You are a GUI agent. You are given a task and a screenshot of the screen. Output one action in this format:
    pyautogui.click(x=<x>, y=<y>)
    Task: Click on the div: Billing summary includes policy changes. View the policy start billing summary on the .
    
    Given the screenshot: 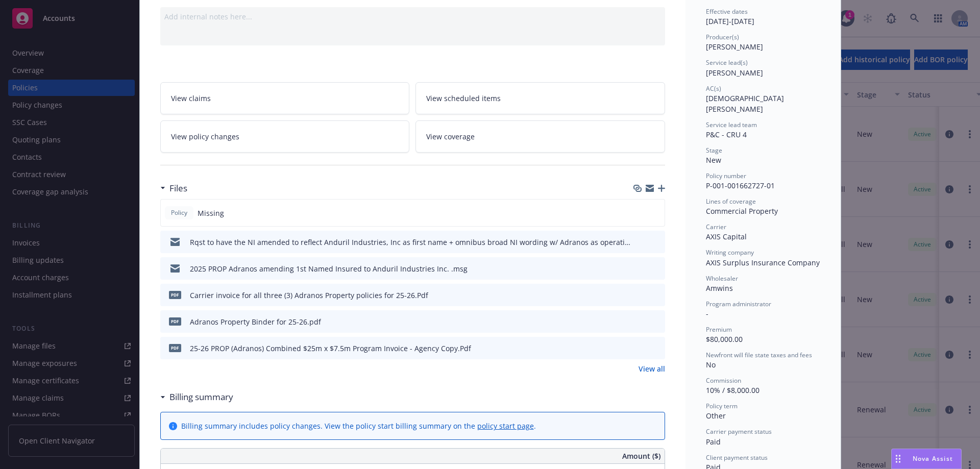 What is the action you would take?
    pyautogui.click(x=358, y=426)
    